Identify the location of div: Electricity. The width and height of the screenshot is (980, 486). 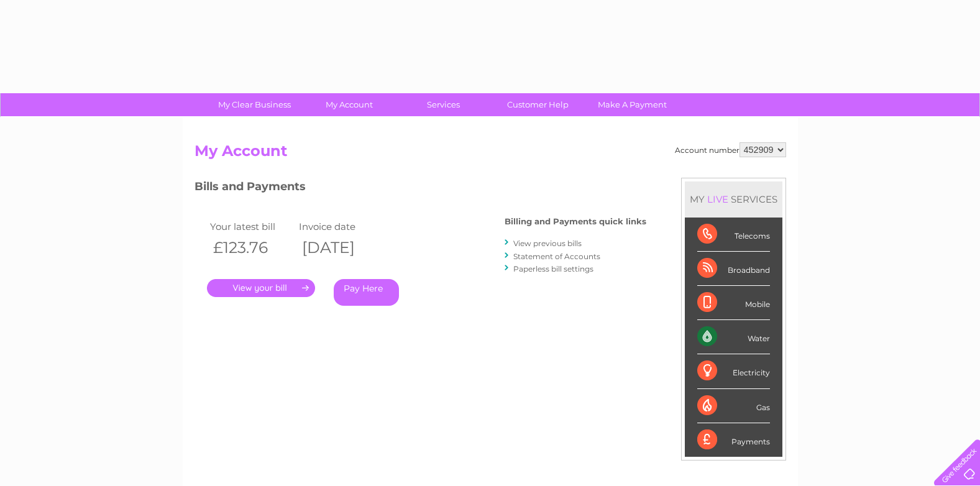
(733, 371).